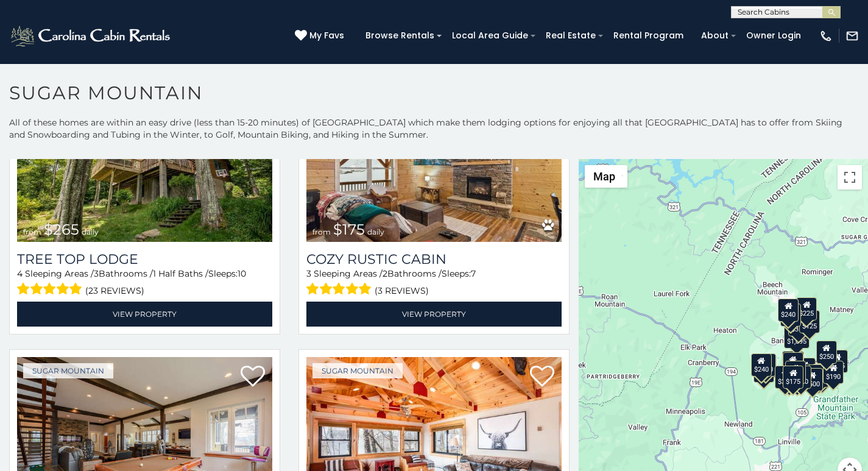 This screenshot has height=471, width=868. I want to click on div: $300, so click(793, 363).